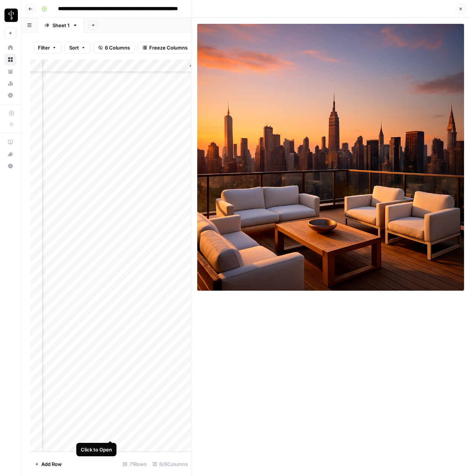 This screenshot has height=476, width=470. What do you see at coordinates (61, 25) in the screenshot?
I see `a: Sheet 1` at bounding box center [61, 25].